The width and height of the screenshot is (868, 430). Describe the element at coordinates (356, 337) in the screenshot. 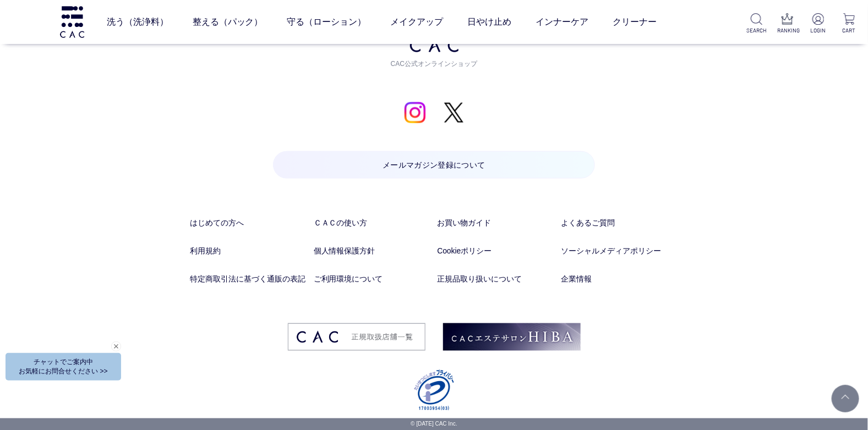

I see `img: footer_image03.png` at that location.